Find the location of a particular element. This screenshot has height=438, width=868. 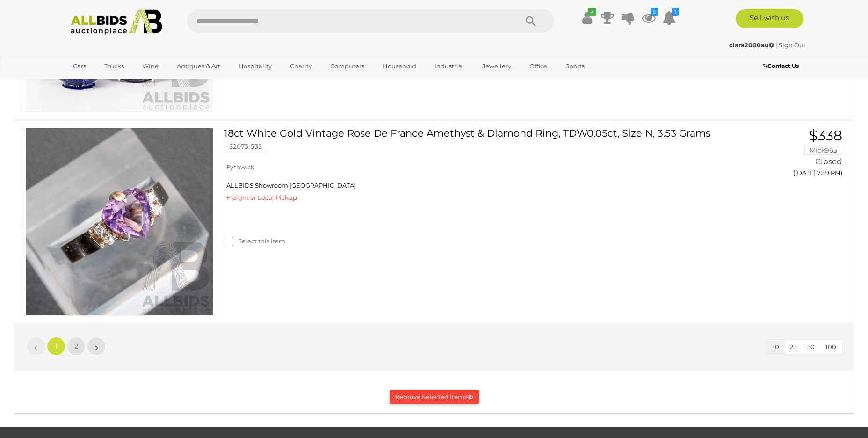

img: 52073-535a.jpg is located at coordinates (120, 222).